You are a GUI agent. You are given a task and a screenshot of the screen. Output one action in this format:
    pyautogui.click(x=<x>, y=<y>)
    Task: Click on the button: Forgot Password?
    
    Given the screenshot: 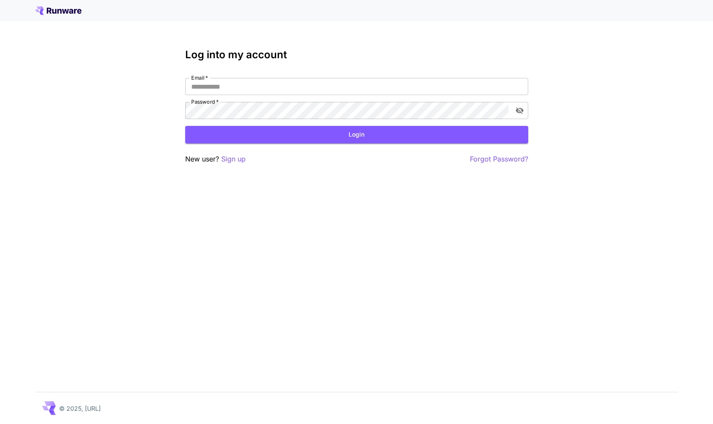 What is the action you would take?
    pyautogui.click(x=499, y=159)
    